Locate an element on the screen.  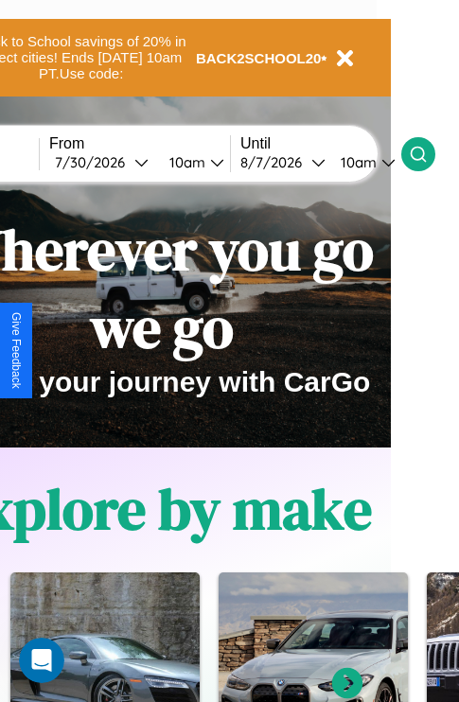
label: From is located at coordinates (139, 144).